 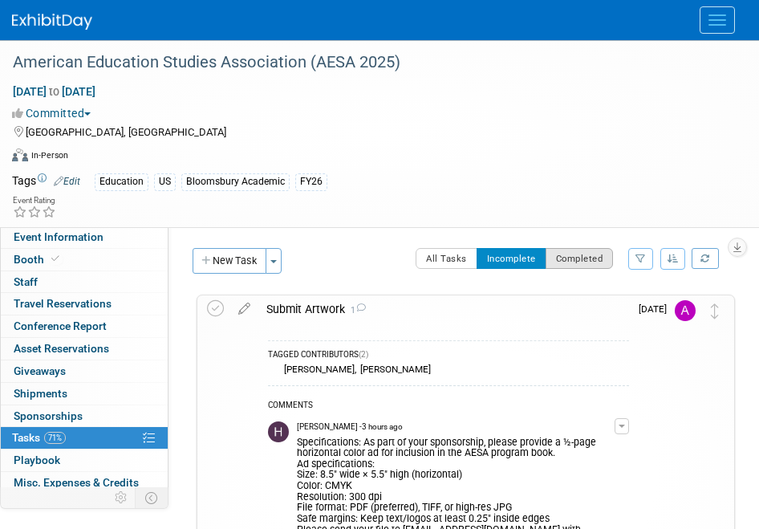 I want to click on button: Completed, so click(x=580, y=258).